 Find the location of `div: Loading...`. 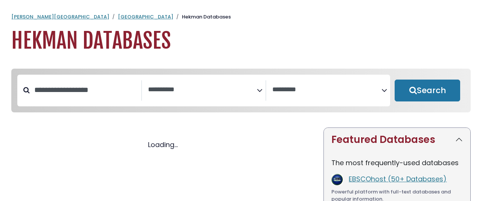

div: Loading... is located at coordinates (163, 144).